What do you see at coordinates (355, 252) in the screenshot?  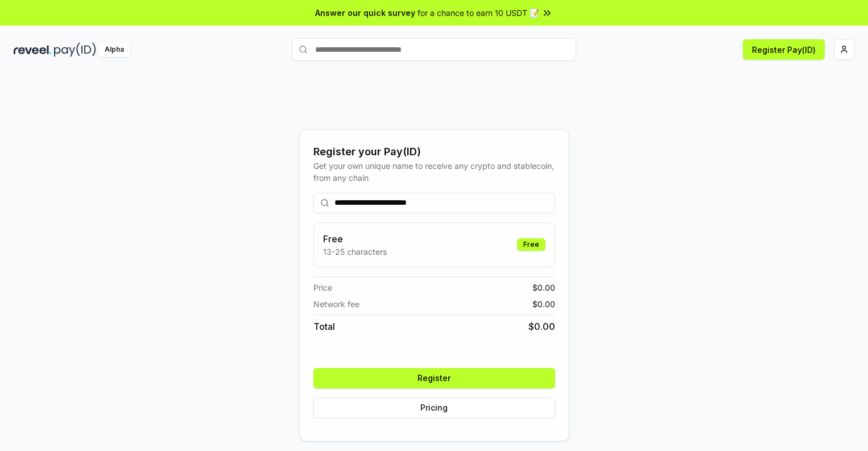 I see `p: 13-25 characters` at bounding box center [355, 252].